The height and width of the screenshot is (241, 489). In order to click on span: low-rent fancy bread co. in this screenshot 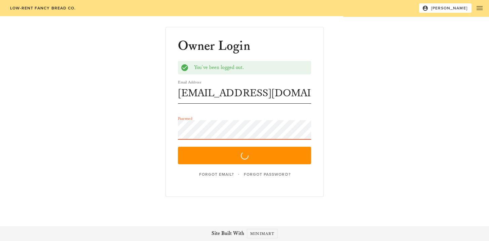, I will do `click(42, 8)`.